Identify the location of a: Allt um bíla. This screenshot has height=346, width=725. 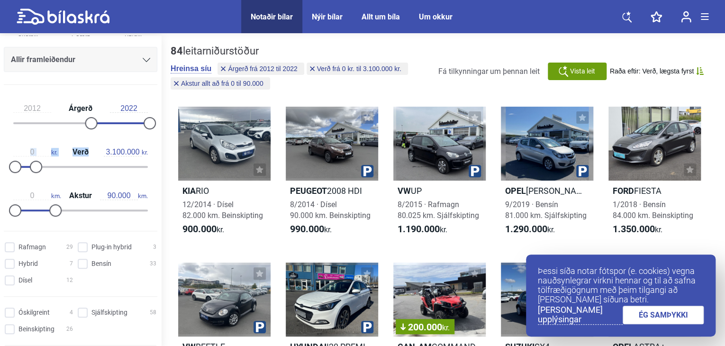
(380, 17).